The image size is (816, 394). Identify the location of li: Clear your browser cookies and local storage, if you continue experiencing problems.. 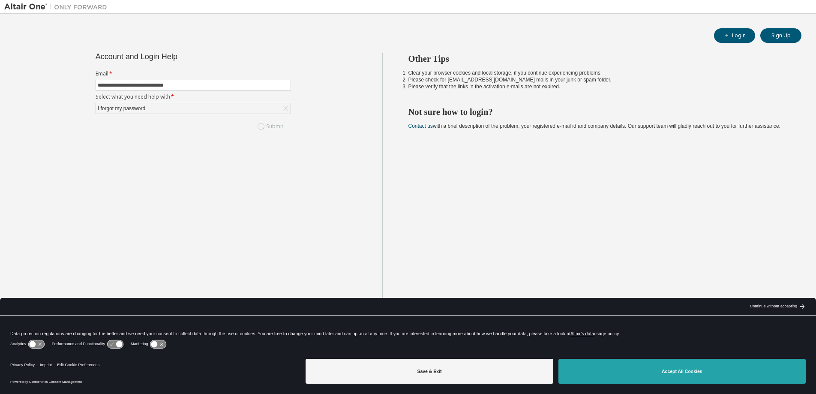
(597, 73).